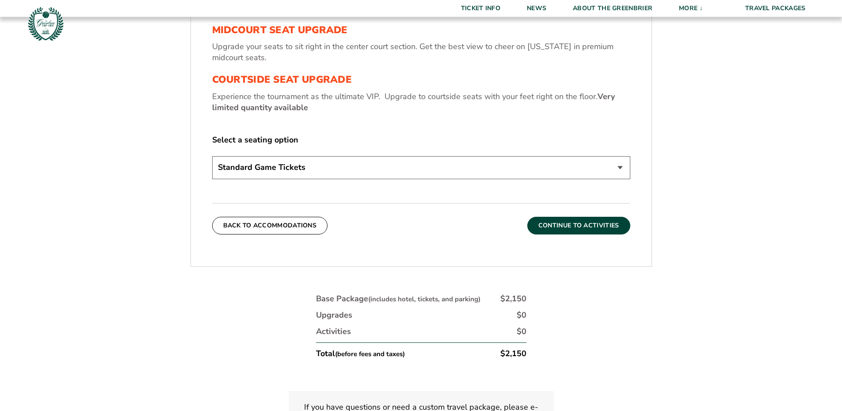 The image size is (842, 411). Describe the element at coordinates (421, 30) in the screenshot. I see `h3: Midcourt Seat Upgrade` at that location.